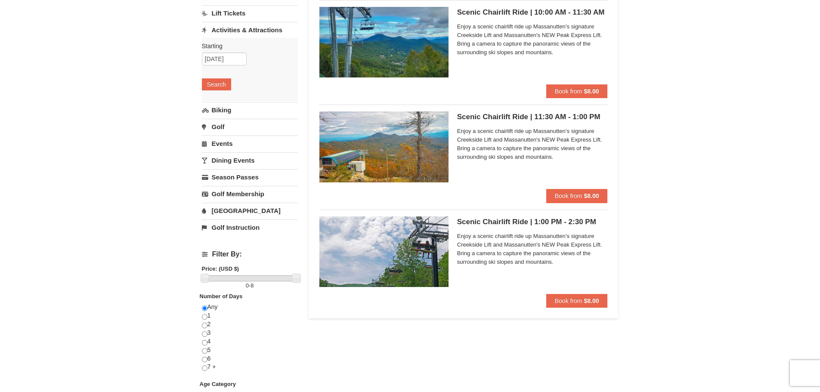  Describe the element at coordinates (221, 296) in the screenshot. I see `strong: Number of Days` at that location.